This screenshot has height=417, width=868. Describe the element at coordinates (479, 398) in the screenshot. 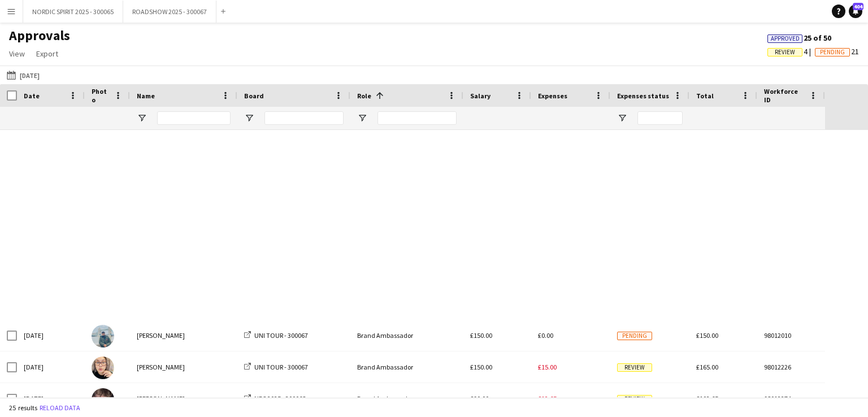

I see `span: £90.00` at that location.